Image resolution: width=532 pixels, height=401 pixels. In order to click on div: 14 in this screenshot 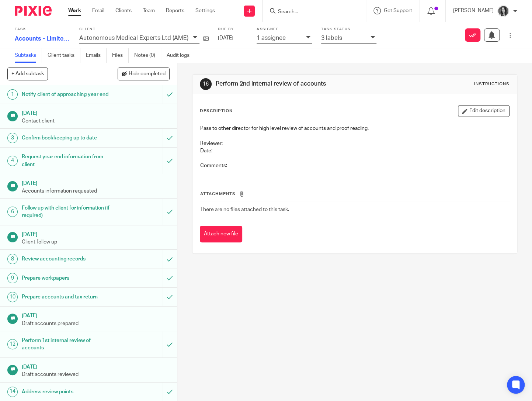, I will do `click(12, 392)`.